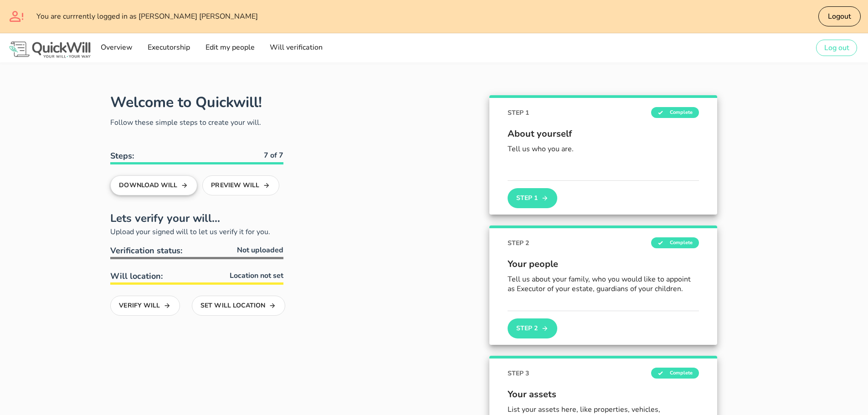 Image resolution: width=868 pixels, height=415 pixels. Describe the element at coordinates (519, 373) in the screenshot. I see `span: STEP 3` at that location.